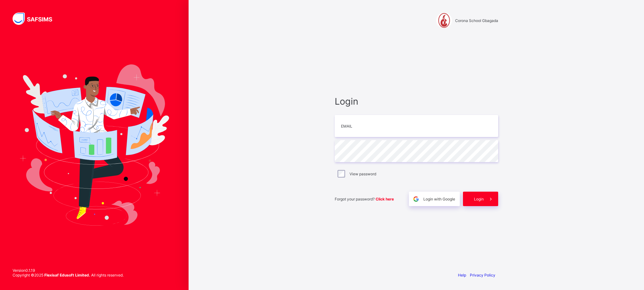  What do you see at coordinates (68, 275) in the screenshot?
I see `span: Copyright © 2025 All rights reserved.` at bounding box center [68, 275].